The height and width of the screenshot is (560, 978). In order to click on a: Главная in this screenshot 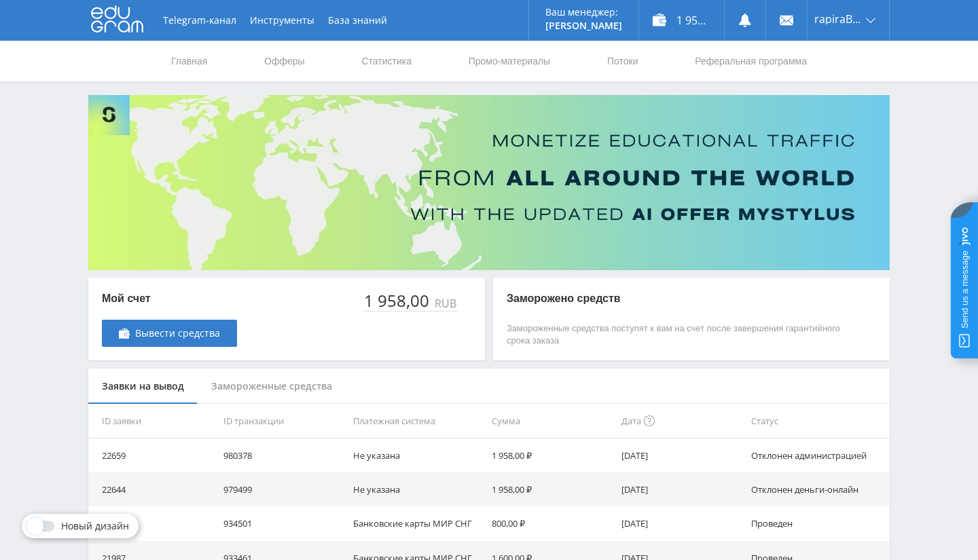, I will do `click(188, 61)`.